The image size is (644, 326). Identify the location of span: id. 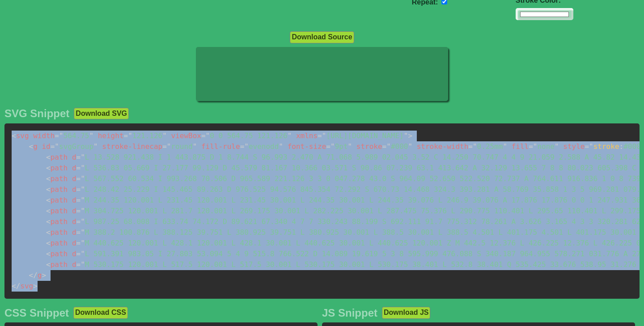
(45, 146).